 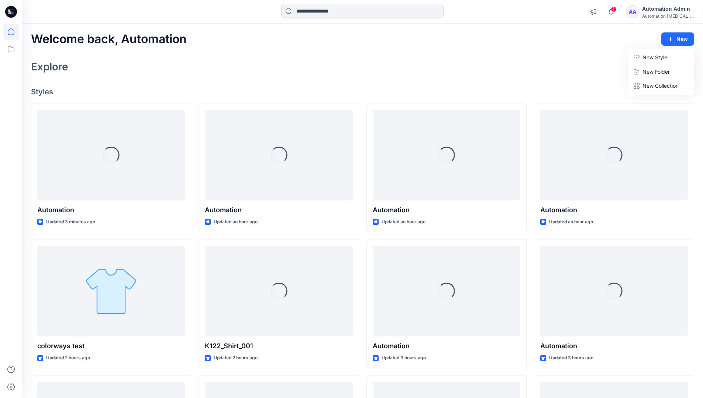 I want to click on button: New, so click(x=677, y=39).